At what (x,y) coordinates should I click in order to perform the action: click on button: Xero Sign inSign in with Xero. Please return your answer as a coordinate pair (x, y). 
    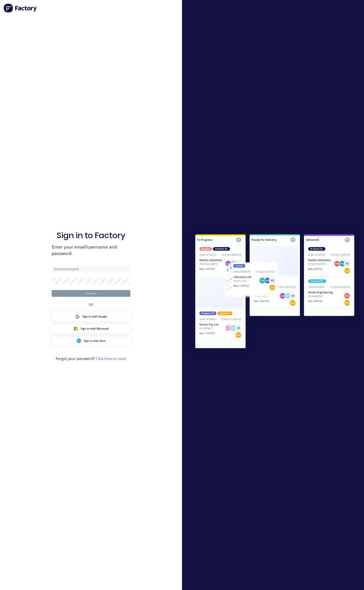
    Looking at the image, I should click on (91, 341).